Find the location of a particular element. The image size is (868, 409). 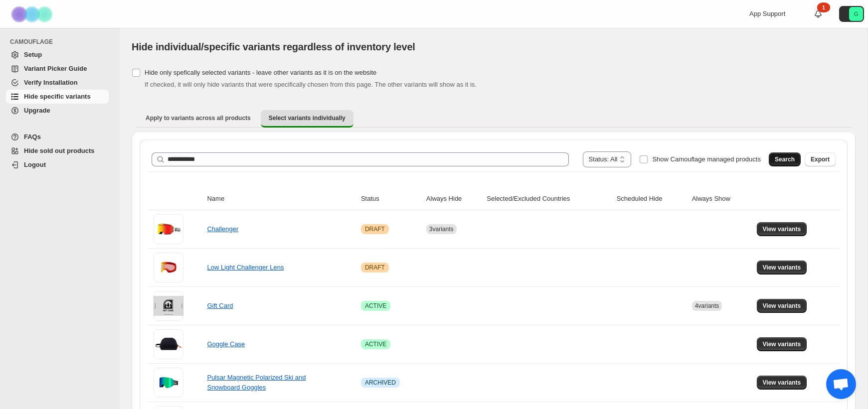

img: Goggle Case is located at coordinates (169, 344).